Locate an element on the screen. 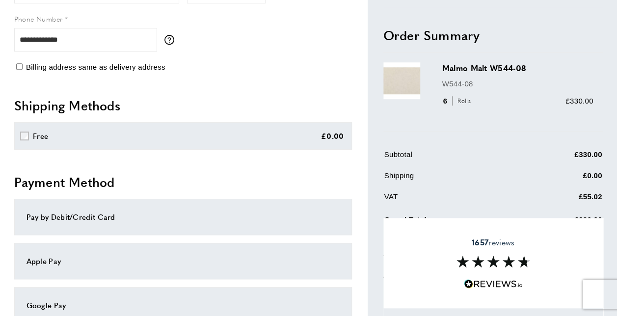  h2: Order Summary is located at coordinates (494, 35).